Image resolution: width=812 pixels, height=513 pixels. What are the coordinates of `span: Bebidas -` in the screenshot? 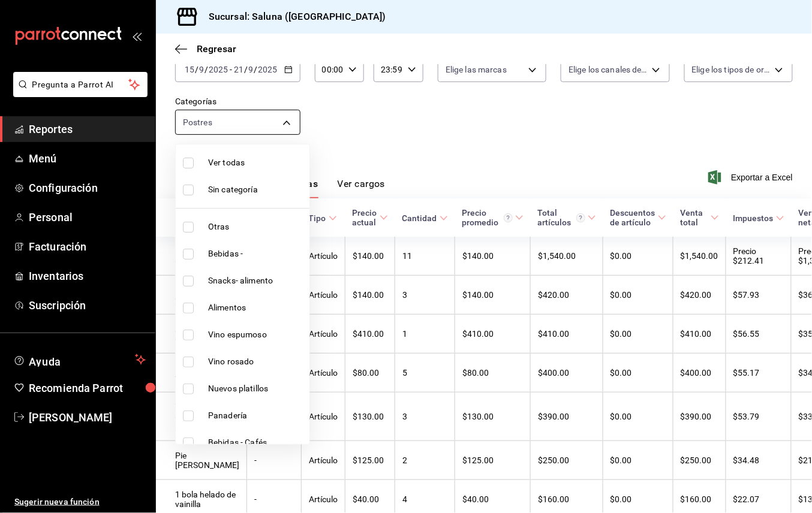 It's located at (256, 254).